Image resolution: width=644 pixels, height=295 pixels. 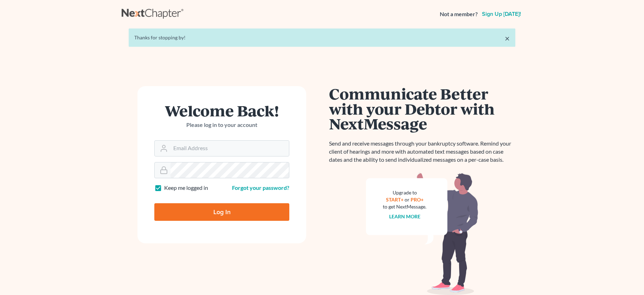 What do you see at coordinates (407, 199) in the screenshot?
I see `span: or` at bounding box center [407, 199].